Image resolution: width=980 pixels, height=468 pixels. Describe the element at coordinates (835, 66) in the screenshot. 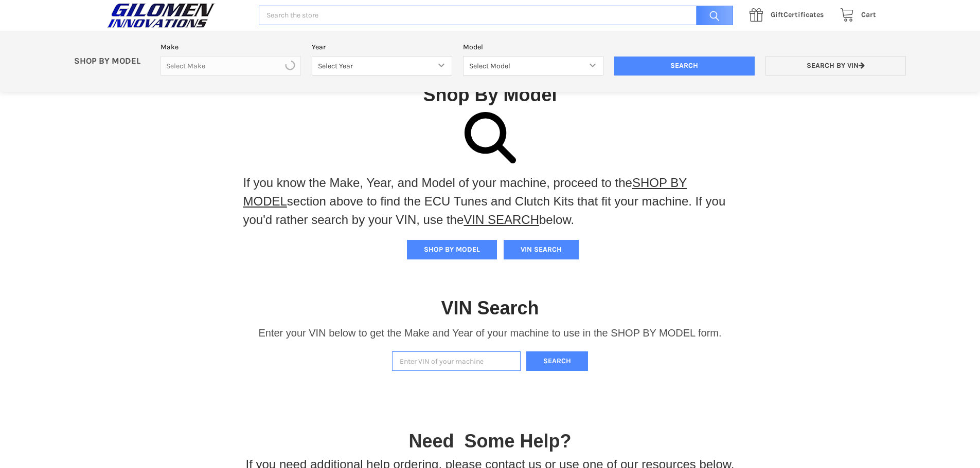

I see `a: Search by VIN` at that location.